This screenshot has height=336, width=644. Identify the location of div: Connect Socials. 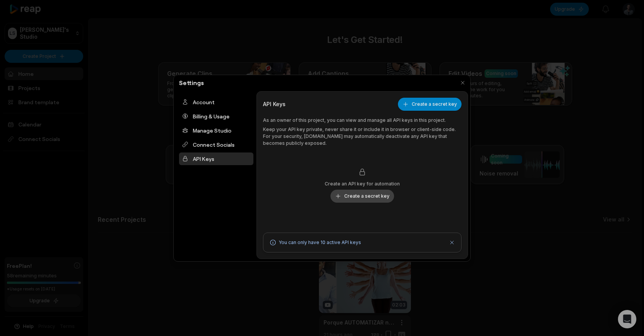
(216, 145).